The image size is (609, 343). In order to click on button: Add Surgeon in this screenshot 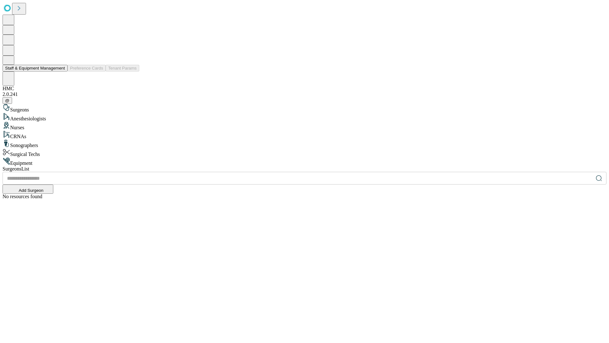, I will do `click(28, 189)`.